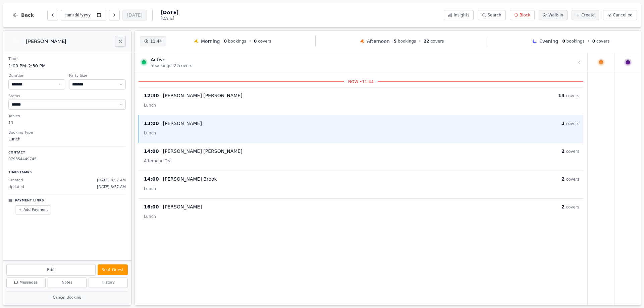 The height and width of the screenshot is (308, 644). Describe the element at coordinates (67, 159) in the screenshot. I see `p: 079854449745` at that location.